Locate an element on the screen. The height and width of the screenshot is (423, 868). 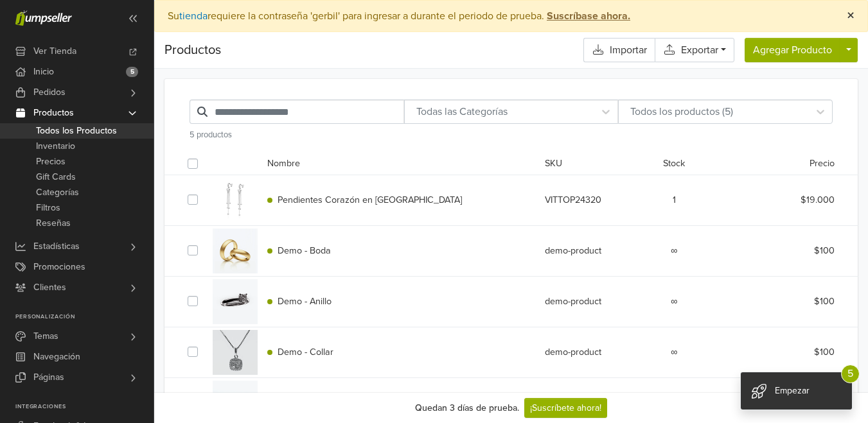
span: Demo - Boda is located at coordinates (304, 250).